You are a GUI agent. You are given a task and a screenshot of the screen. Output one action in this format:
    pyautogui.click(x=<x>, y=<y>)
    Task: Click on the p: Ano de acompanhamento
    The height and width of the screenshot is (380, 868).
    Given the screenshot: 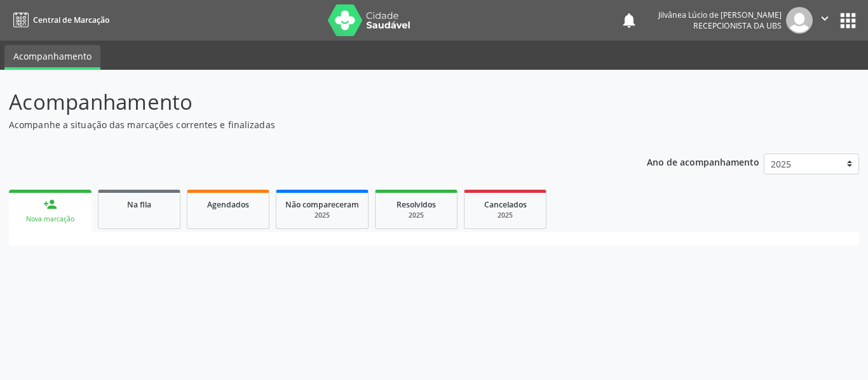 What is the action you would take?
    pyautogui.click(x=703, y=161)
    